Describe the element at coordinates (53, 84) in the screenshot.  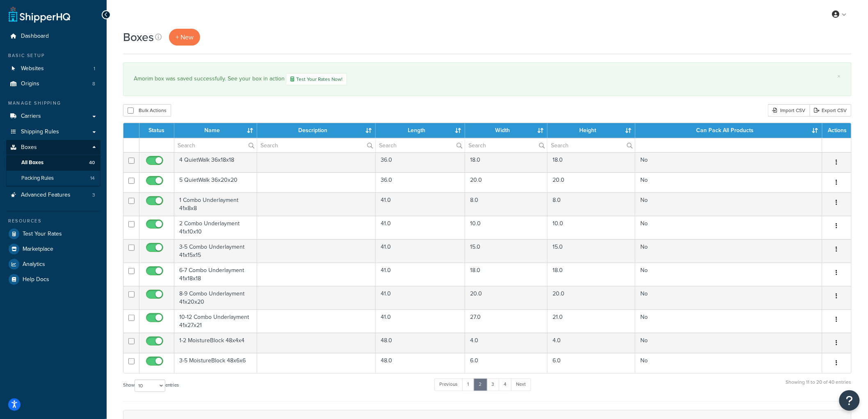
I see `li: Origins` at that location.